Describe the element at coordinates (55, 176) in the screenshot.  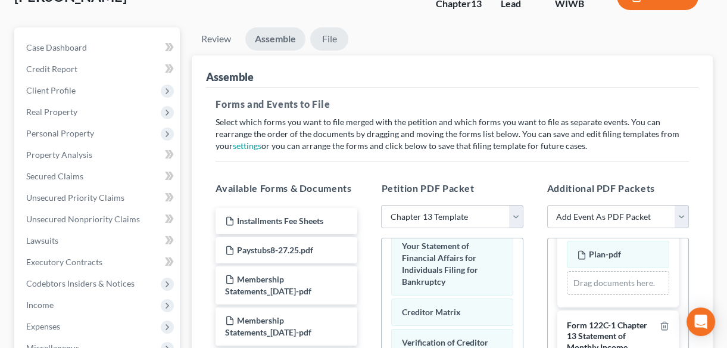
I see `span: Secured Claims` at that location.